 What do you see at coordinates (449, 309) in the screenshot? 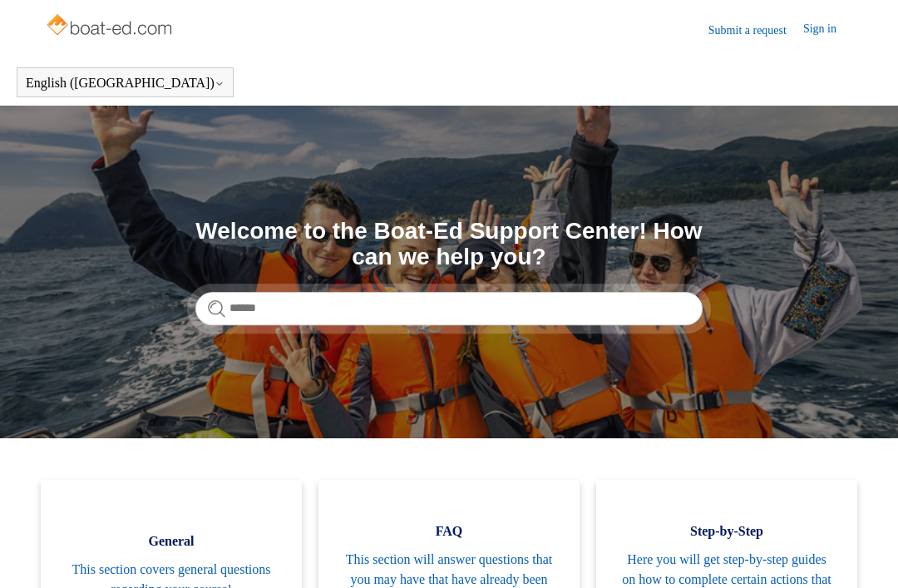
I see `input: Search` at bounding box center [449, 309].